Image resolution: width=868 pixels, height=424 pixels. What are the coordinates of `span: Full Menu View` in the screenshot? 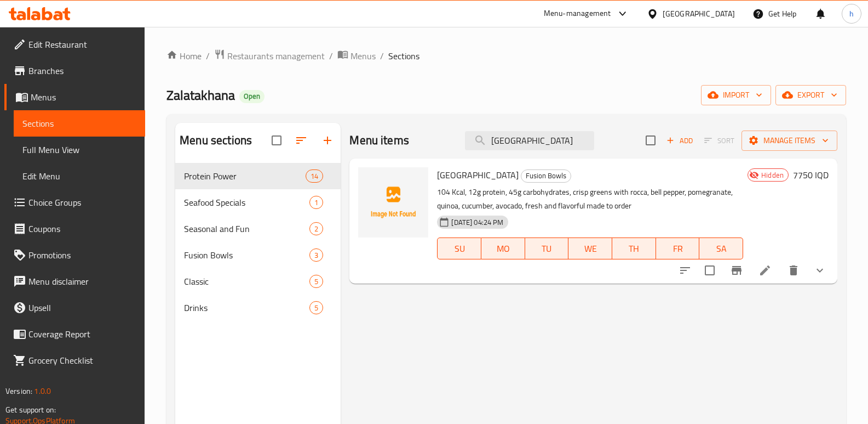 It's located at (79, 149).